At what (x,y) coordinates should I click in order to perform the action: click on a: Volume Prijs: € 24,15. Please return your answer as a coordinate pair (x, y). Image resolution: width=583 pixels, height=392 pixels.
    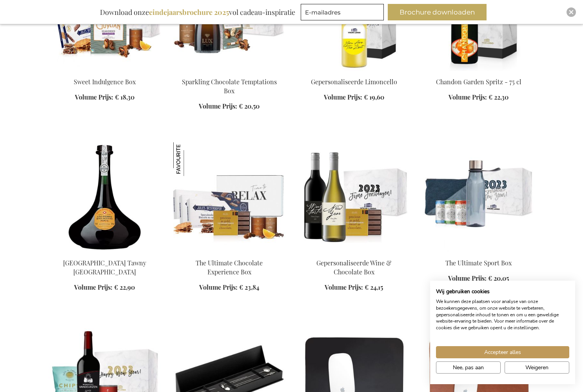
    Looking at the image, I should click on (354, 288).